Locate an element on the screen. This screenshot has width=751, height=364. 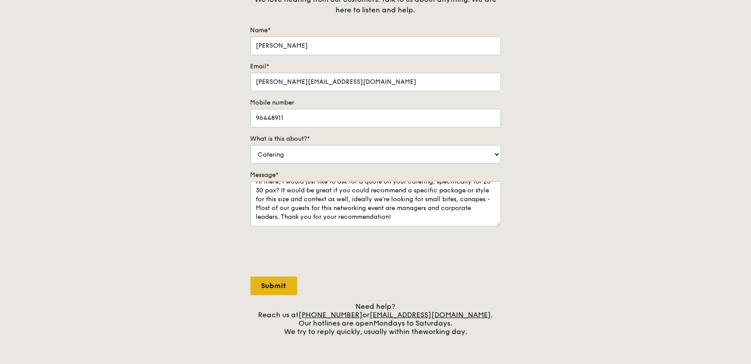
label: What is this about?* is located at coordinates (376, 139).